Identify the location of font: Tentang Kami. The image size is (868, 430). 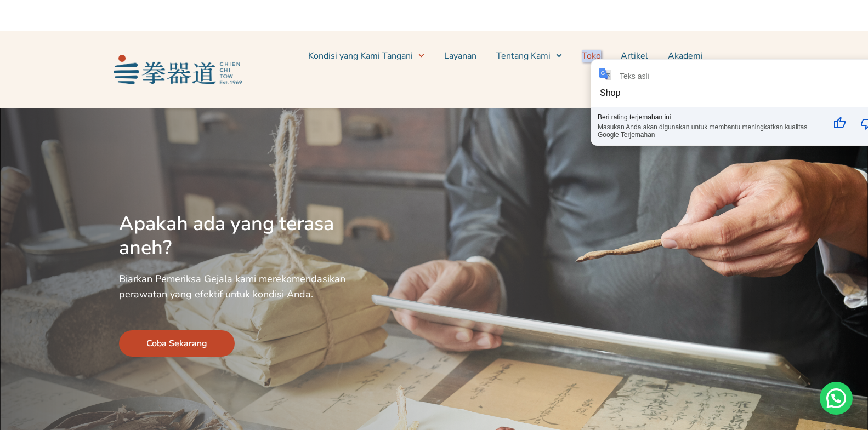
(523, 56).